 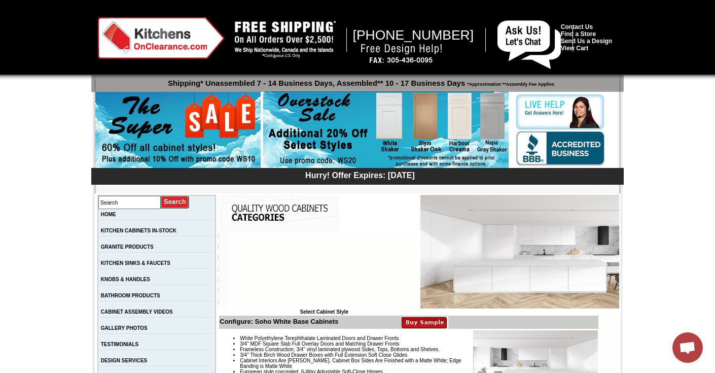 What do you see at coordinates (577, 27) in the screenshot?
I see `a: Contact Us` at bounding box center [577, 27].